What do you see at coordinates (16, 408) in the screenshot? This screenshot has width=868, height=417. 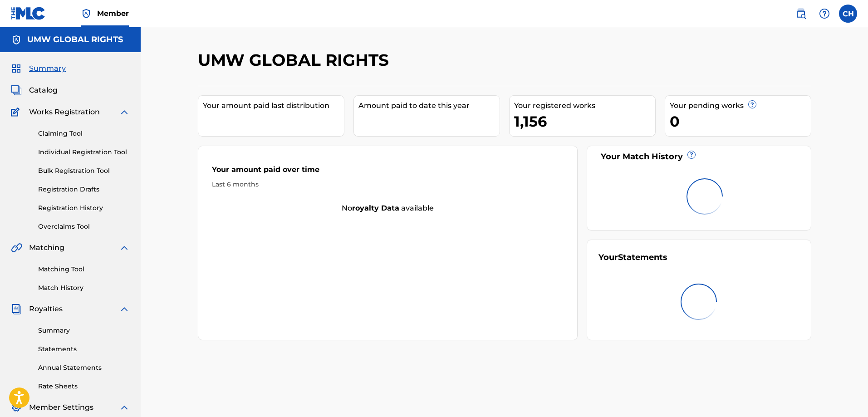 I see `img: Member Settings` at bounding box center [16, 408].